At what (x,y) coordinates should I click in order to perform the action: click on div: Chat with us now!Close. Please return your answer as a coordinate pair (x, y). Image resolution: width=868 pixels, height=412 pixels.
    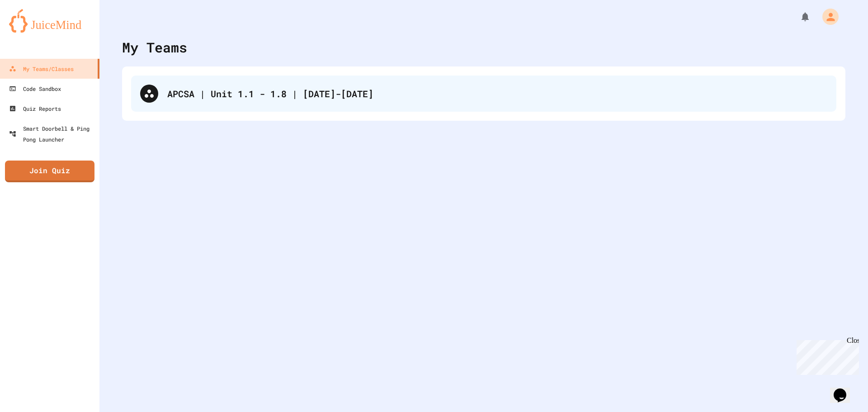
    Looking at the image, I should click on (33, 30).